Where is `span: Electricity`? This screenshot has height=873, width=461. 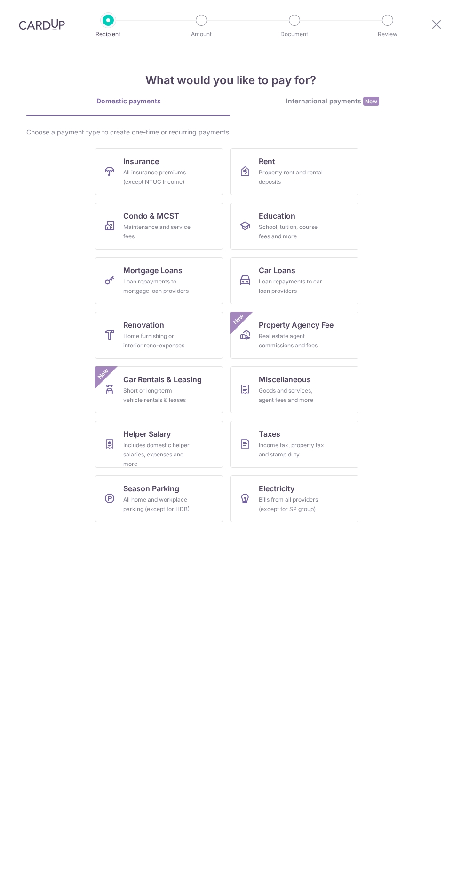
span: Electricity is located at coordinates (277, 489).